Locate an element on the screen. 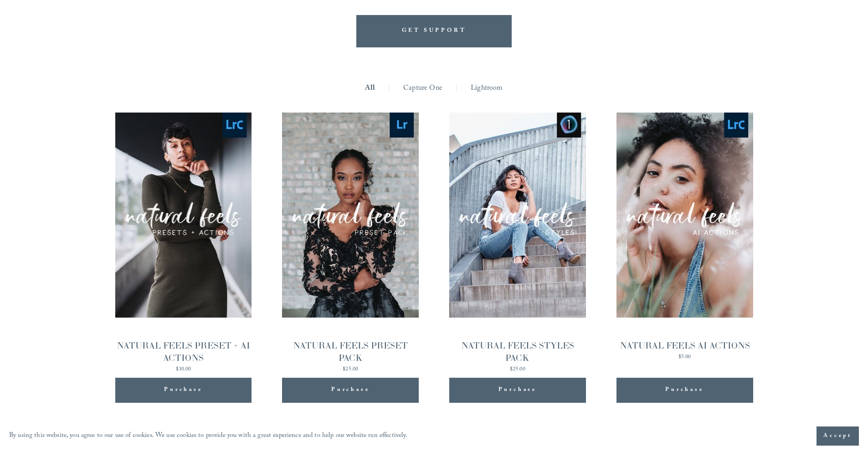  a: All is located at coordinates (370, 88).